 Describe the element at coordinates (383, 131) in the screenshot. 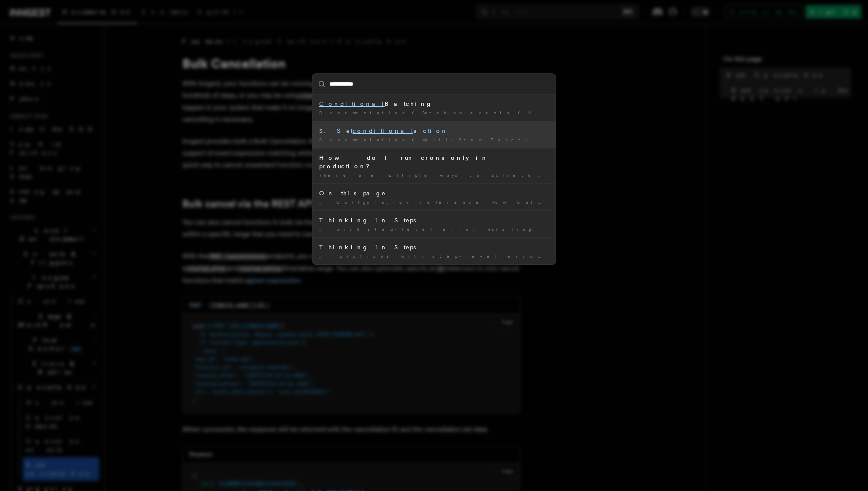

I see `mark: conditional` at that location.